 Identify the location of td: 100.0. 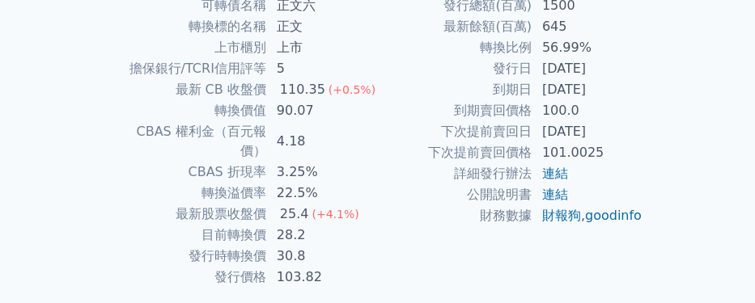
(587, 111).